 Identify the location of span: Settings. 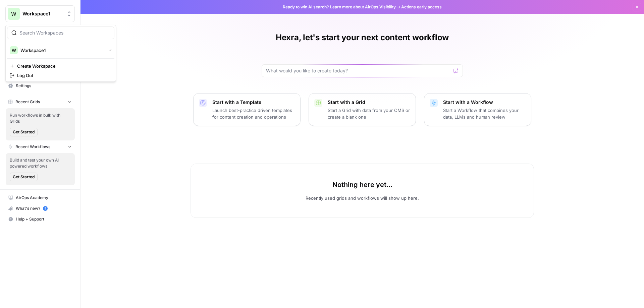
(44, 86).